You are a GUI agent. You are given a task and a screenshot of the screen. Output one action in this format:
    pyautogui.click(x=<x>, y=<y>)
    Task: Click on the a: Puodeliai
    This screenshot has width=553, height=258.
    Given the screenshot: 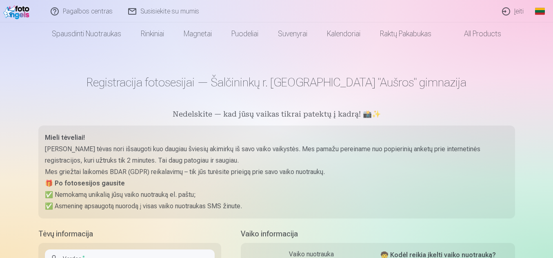 What is the action you would take?
    pyautogui.click(x=245, y=34)
    